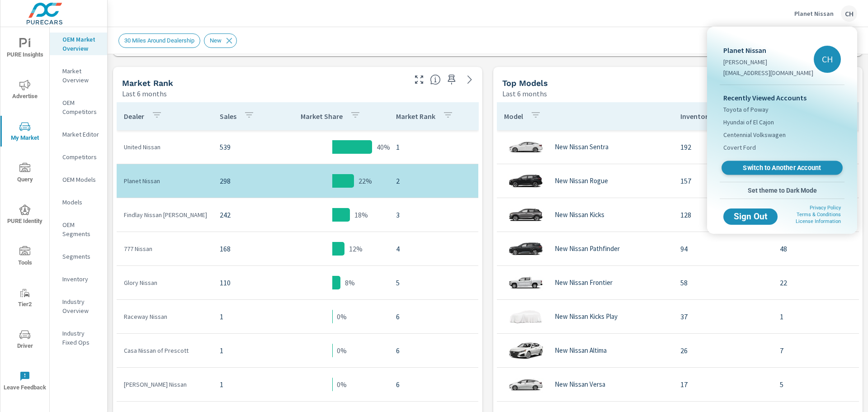 This screenshot has height=412, width=868. I want to click on p: Planet Nissan, so click(768, 50).